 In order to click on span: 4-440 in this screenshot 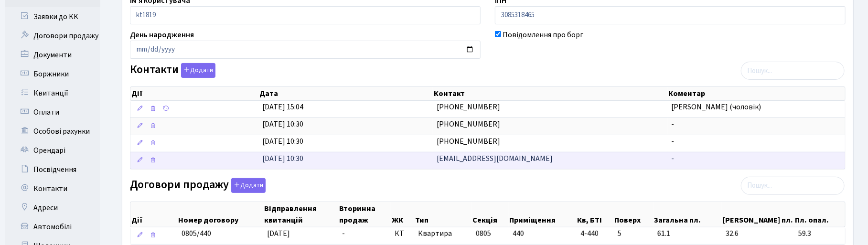, I will do `click(595, 234)`.